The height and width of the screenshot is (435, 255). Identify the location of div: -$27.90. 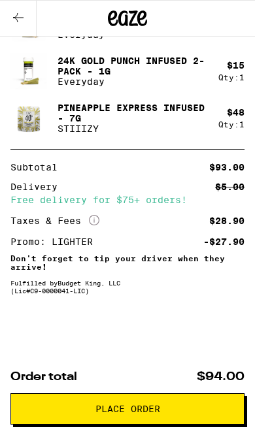
(223, 242).